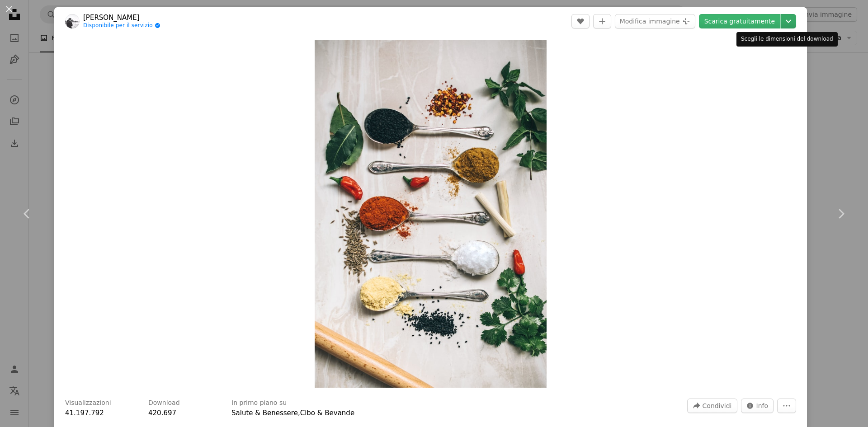 The image size is (868, 427). Describe the element at coordinates (85, 413) in the screenshot. I see `span: 41.197.792` at that location.